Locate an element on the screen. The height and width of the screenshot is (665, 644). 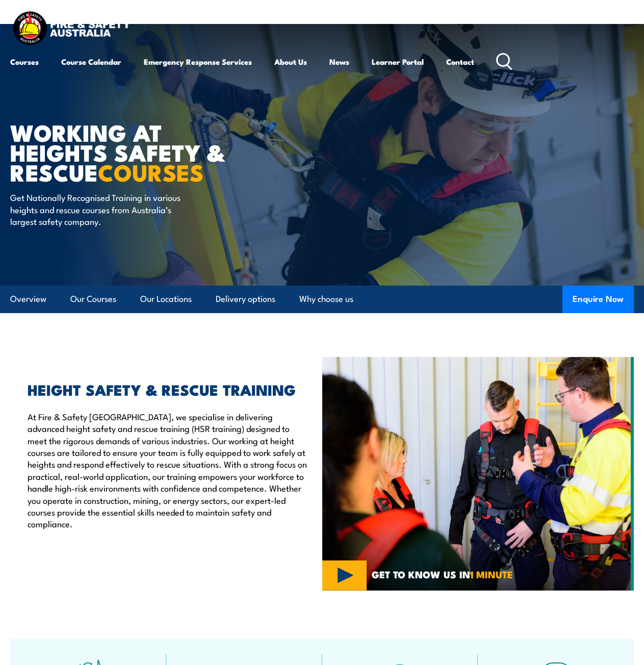
a: Contact is located at coordinates (460, 62).